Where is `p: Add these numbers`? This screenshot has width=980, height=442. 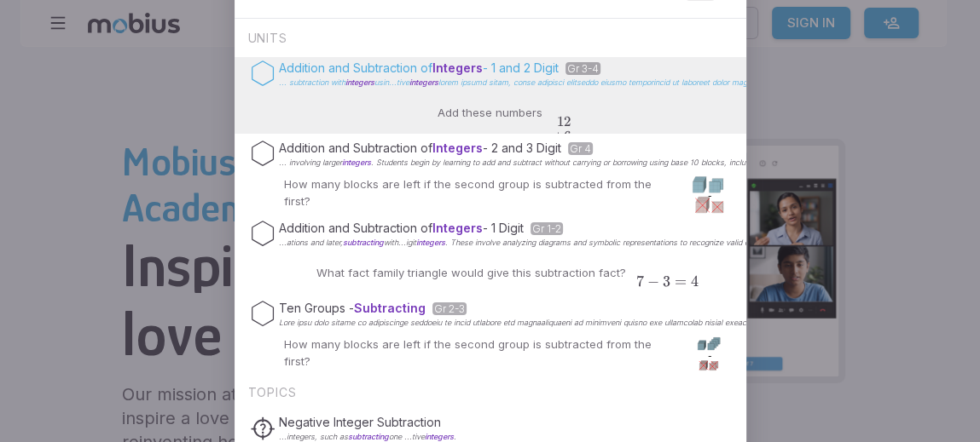 p: Add these numbers is located at coordinates (490, 114).